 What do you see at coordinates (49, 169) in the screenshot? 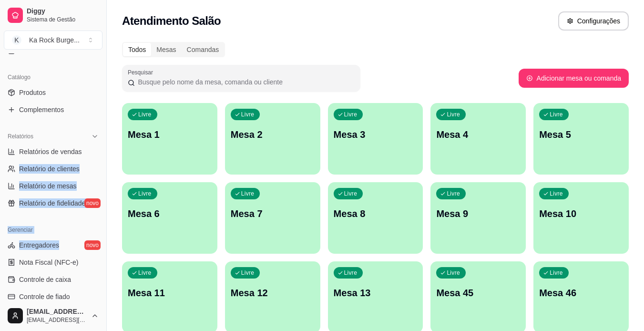
I see `span: Relatório de clientes` at bounding box center [49, 169].